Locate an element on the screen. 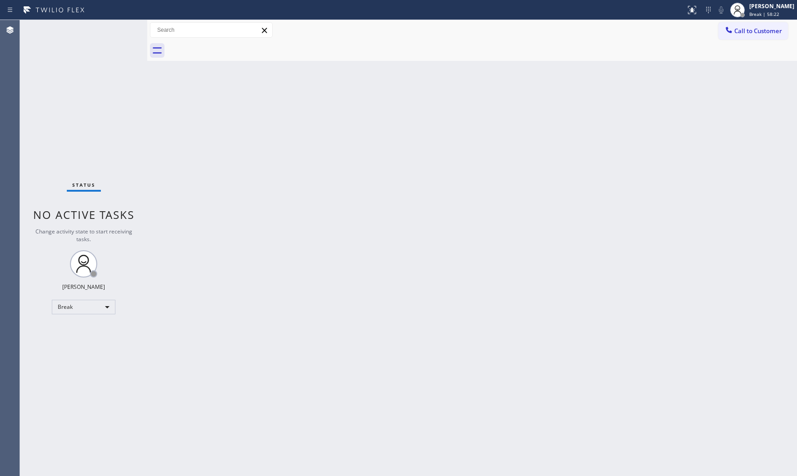  span: Status is located at coordinates (84, 185).